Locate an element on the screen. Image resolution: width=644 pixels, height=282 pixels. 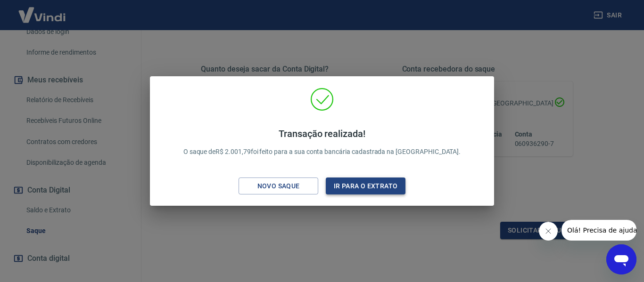
h4: Transação realizada! is located at coordinates (322, 134).